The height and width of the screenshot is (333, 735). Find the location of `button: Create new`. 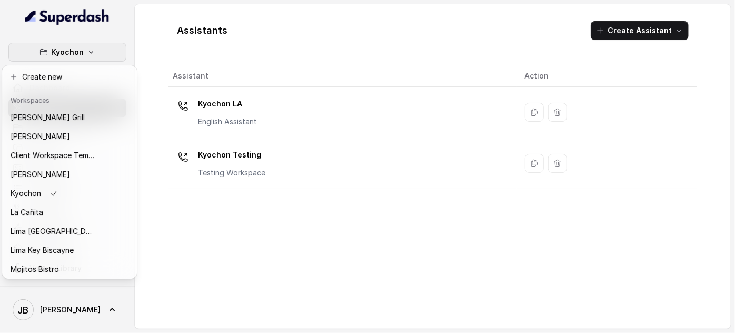

button: Create new is located at coordinates (69, 77).